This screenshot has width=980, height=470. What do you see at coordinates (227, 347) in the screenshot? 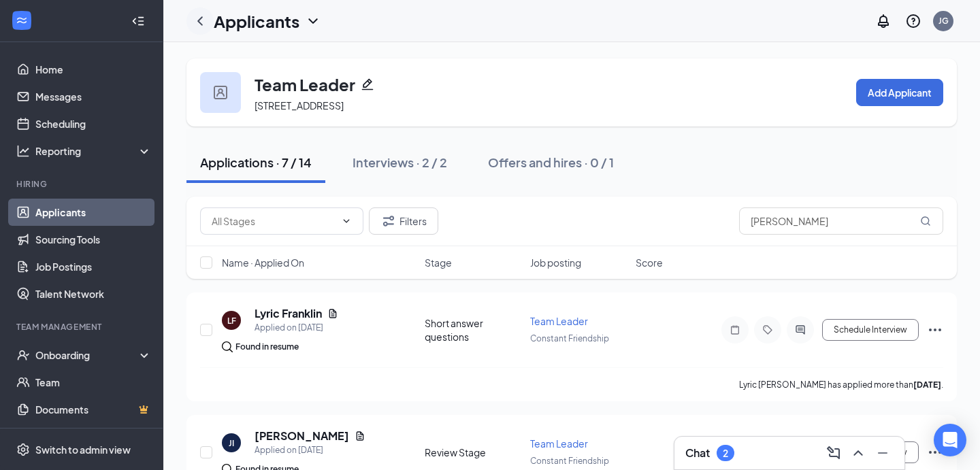
I see `img: search.bf7aa3482b7795d4f01b.svg` at bounding box center [227, 347].